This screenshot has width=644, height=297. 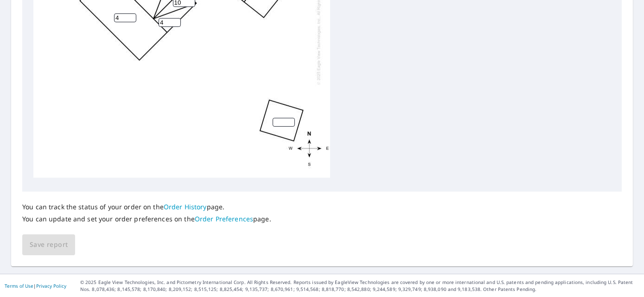 I want to click on p: You can update and set your order preferences on the page., so click(x=147, y=219).